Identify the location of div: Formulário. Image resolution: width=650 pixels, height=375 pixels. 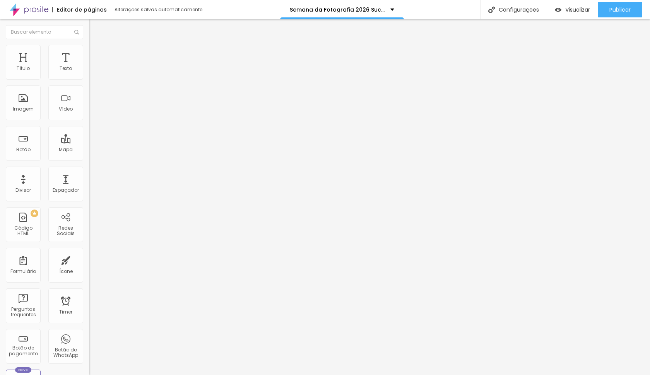
(23, 271).